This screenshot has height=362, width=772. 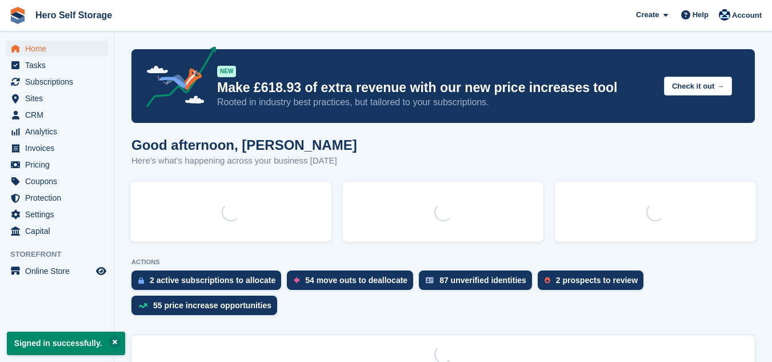 What do you see at coordinates (141, 280) in the screenshot?
I see `img: active_subscription_to_allocate_icon-d502201f5373d7db506a760aba3b589e785aa758c864c3986d89f69b8ff3...` at bounding box center [141, 280].